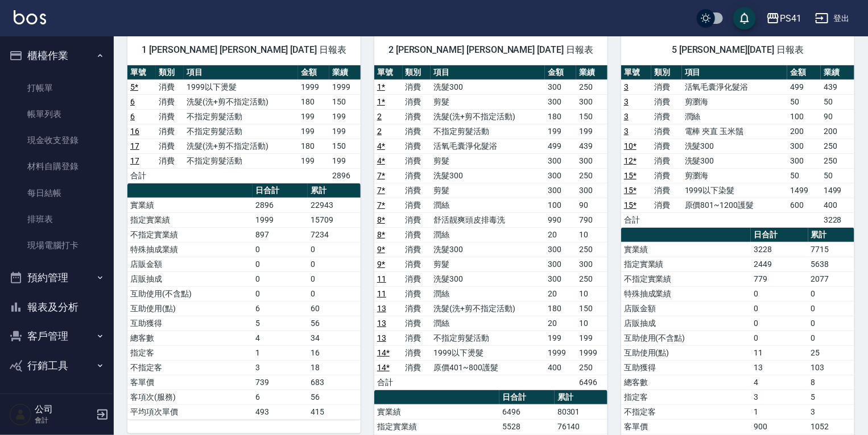  What do you see at coordinates (527, 412) in the screenshot?
I see `td: 6496` at bounding box center [527, 412].